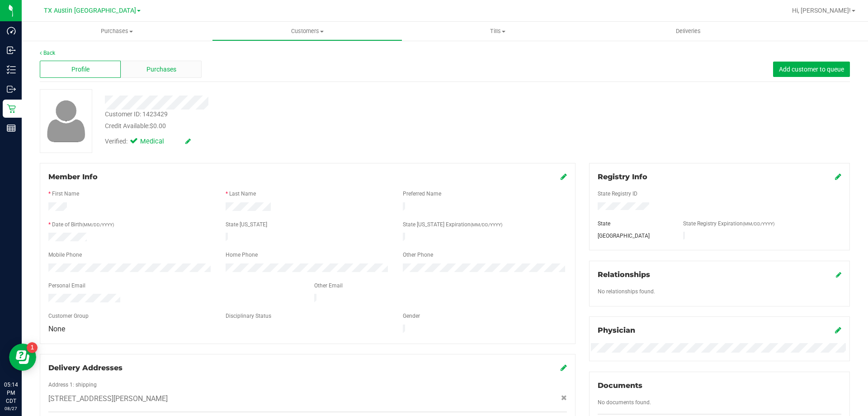 The height and width of the screenshot is (416, 868). I want to click on inline-svg: Inventory, so click(11, 70).